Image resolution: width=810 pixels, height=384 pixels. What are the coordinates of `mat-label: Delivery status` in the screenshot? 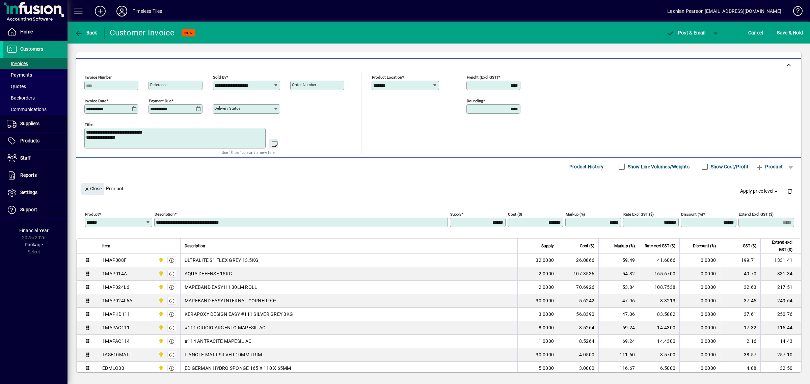 It's located at (227, 108).